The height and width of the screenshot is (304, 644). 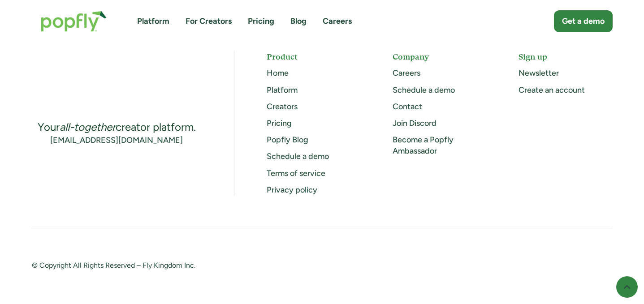 I want to click on a: Create an account, so click(x=552, y=90).